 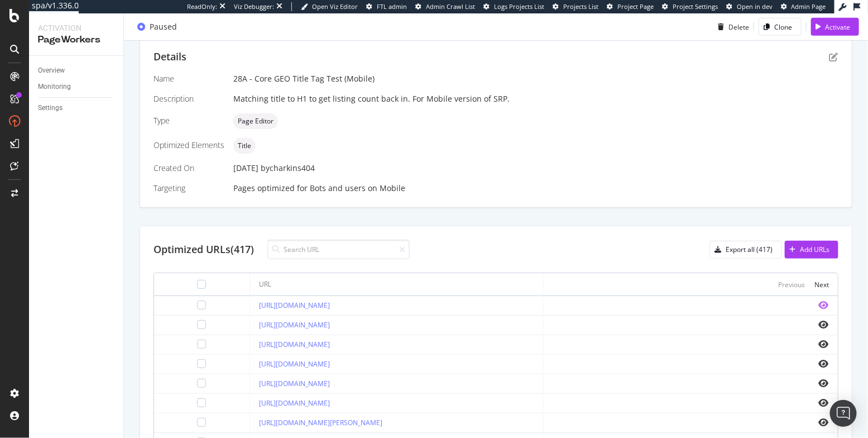 I want to click on a: Logs Projects List, so click(x=514, y=7).